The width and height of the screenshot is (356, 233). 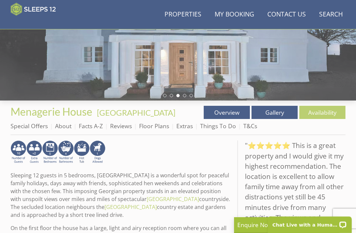 I want to click on a: Special Offers, so click(x=29, y=126).